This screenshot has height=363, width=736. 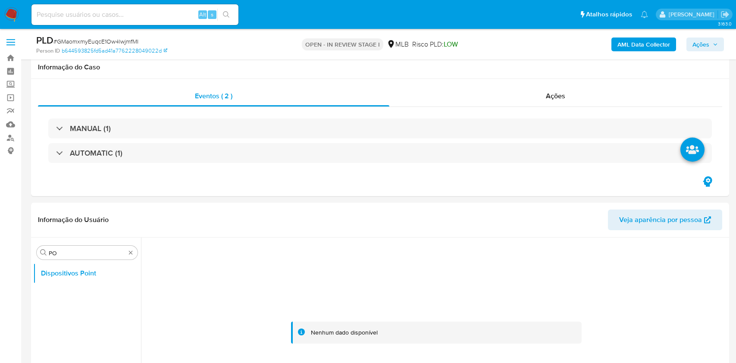 I want to click on input: Procurar, so click(x=87, y=253).